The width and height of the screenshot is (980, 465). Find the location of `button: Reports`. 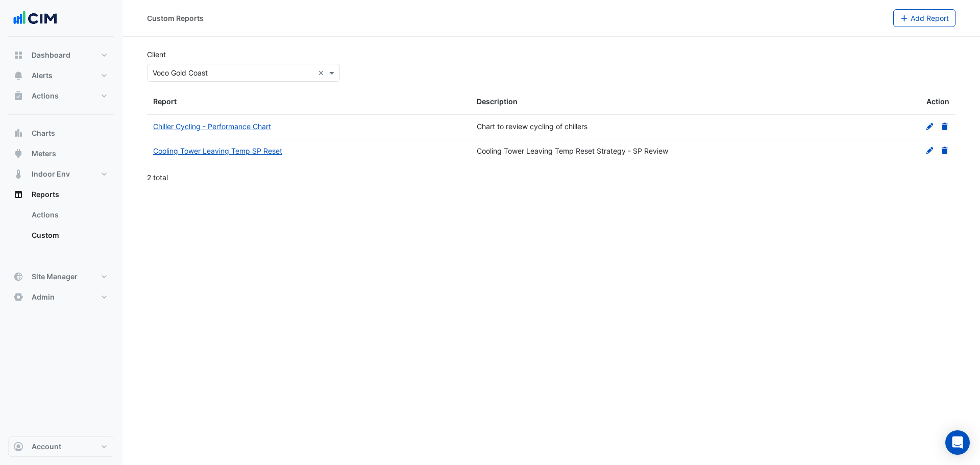

button: Reports is located at coordinates (62, 195).